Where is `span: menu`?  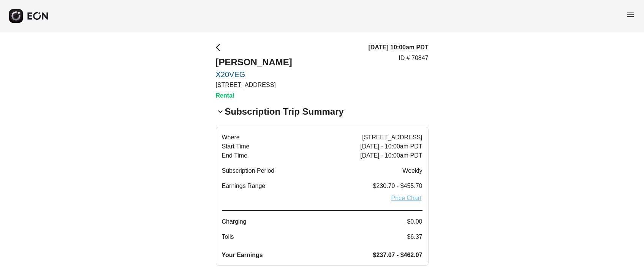 span: menu is located at coordinates (631, 15).